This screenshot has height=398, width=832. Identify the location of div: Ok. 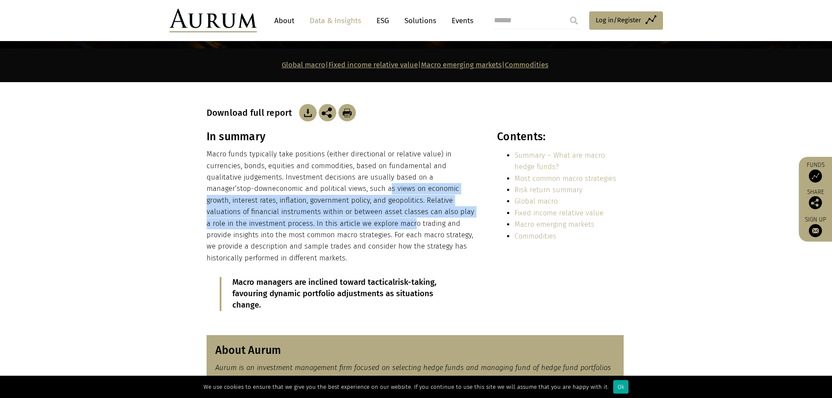
(621, 387).